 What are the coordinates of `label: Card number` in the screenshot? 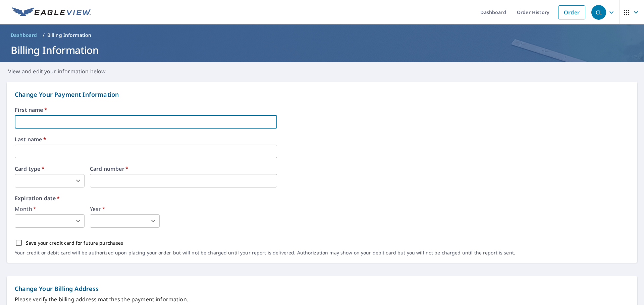 It's located at (183, 169).